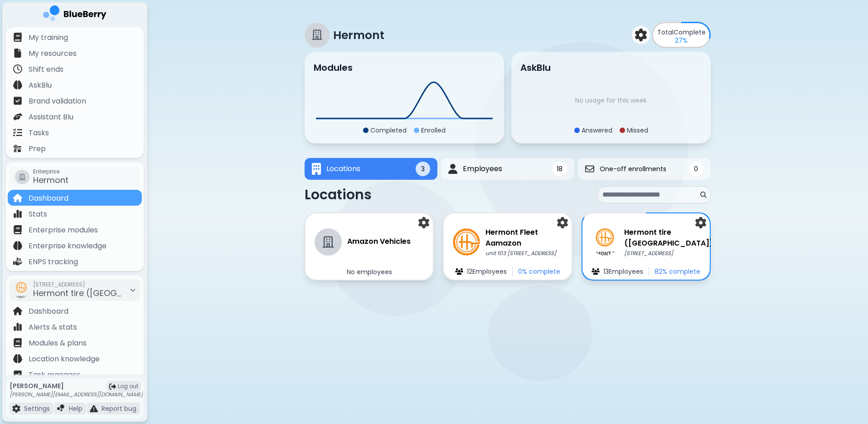  Describe the element at coordinates (677, 271) in the screenshot. I see `p: 82 % complete` at that location.